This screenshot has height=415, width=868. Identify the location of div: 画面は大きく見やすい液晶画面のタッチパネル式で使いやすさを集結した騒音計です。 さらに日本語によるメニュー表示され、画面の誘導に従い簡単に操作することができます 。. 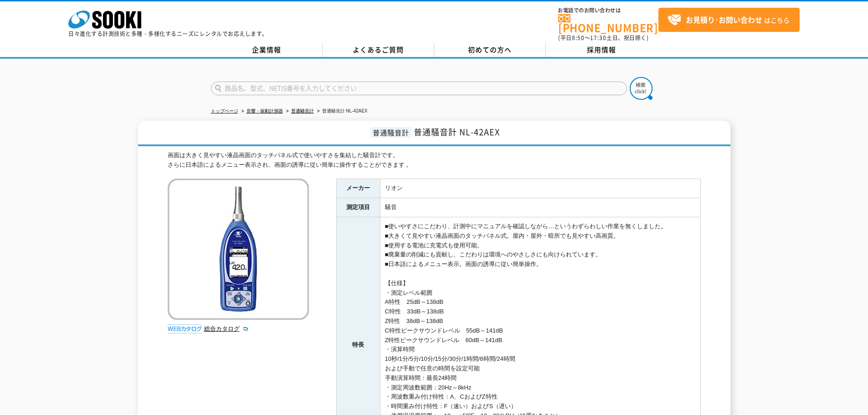
(434, 160).